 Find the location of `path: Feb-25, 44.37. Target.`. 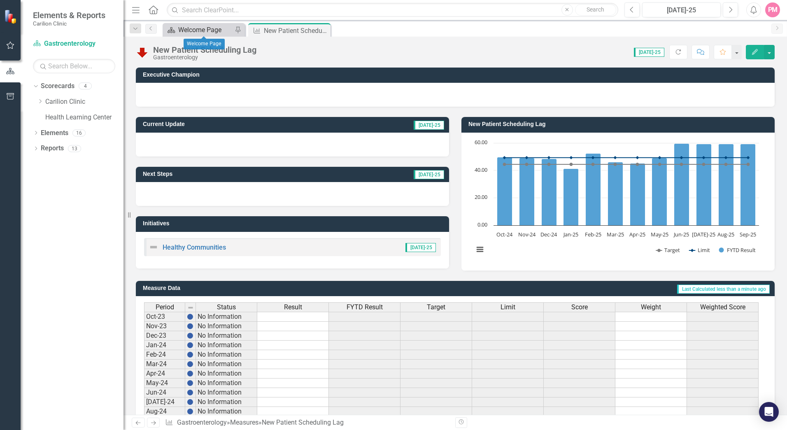

path: Feb-25, 44.37. Target. is located at coordinates (593, 164).